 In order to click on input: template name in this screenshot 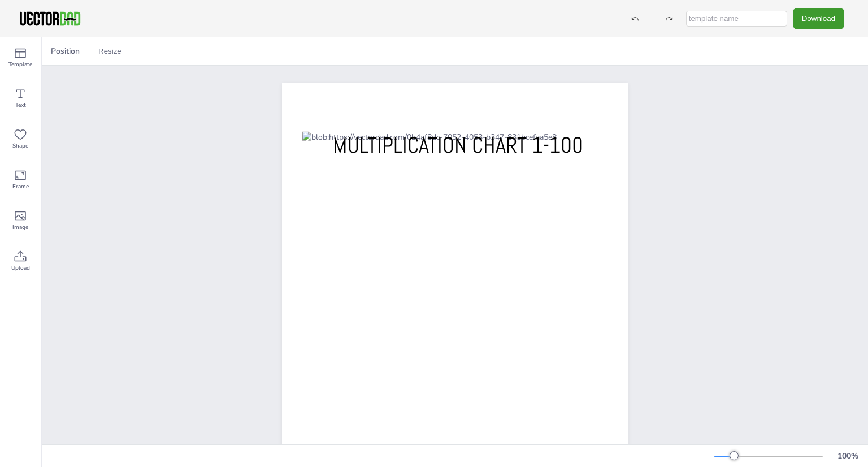, I will do `click(736, 18)`.